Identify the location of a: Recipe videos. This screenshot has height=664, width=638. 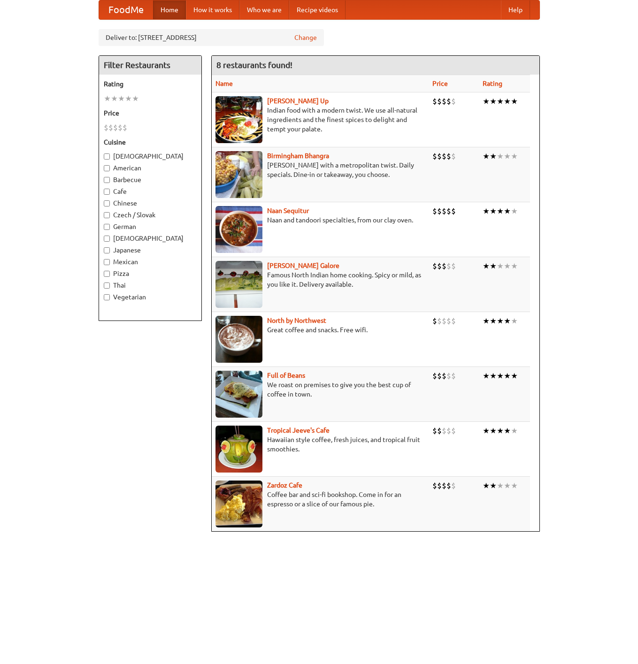
(317, 10).